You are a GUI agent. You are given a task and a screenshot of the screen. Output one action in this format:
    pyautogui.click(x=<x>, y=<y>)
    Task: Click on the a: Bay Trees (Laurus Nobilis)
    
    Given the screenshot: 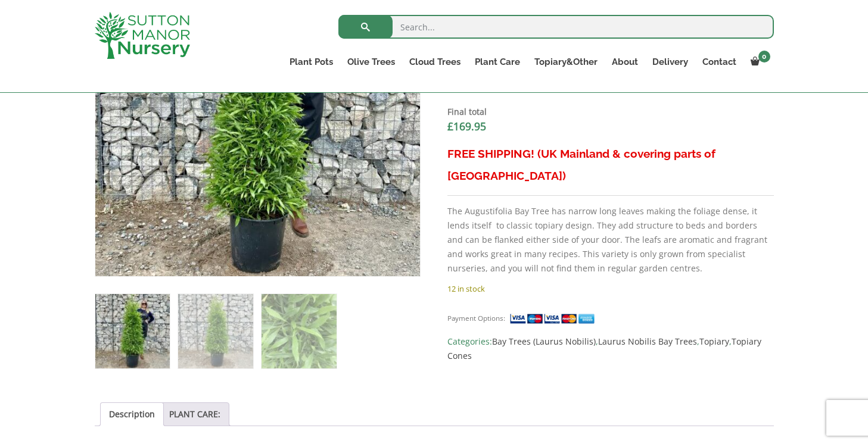 What is the action you would take?
    pyautogui.click(x=544, y=341)
    